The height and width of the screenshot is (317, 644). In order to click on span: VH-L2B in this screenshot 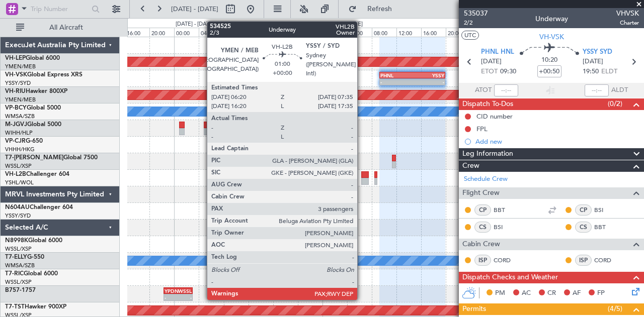, I will do `click(16, 174)`.